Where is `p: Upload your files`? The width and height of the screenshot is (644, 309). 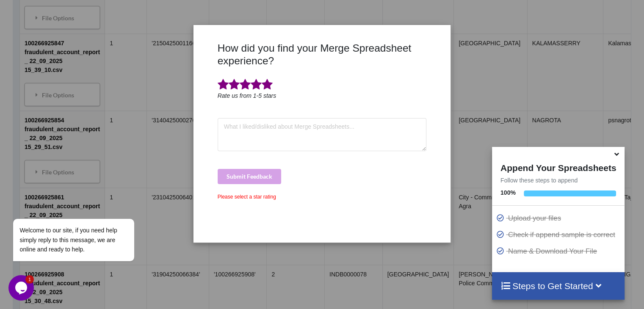
p: Upload your files is located at coordinates (559, 218).